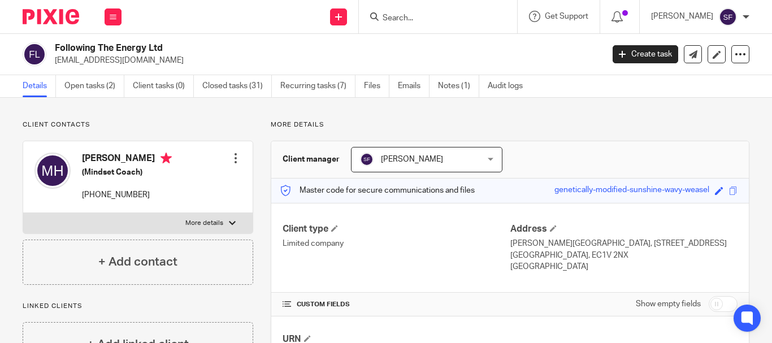  I want to click on a: Recurring tasks (7), so click(318, 86).